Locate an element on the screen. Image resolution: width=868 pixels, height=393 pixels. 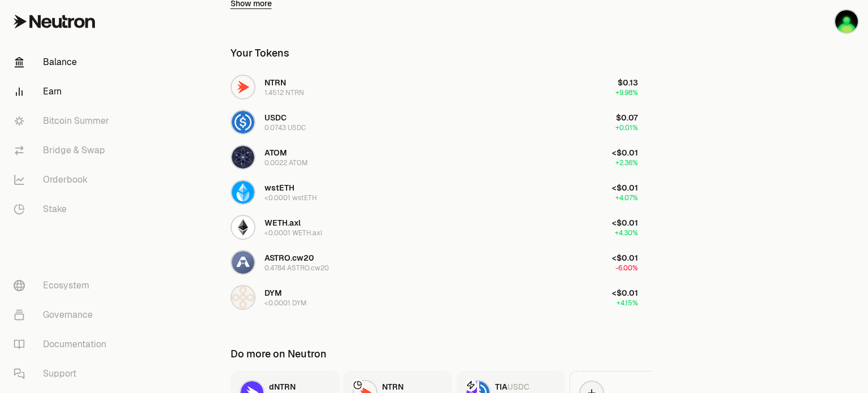
span: wstETH is located at coordinates (279, 188).